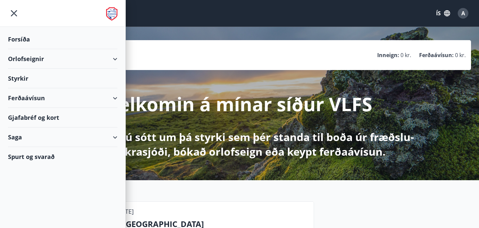  Describe the element at coordinates (436, 55) in the screenshot. I see `p: Ferðaávísun :` at that location.